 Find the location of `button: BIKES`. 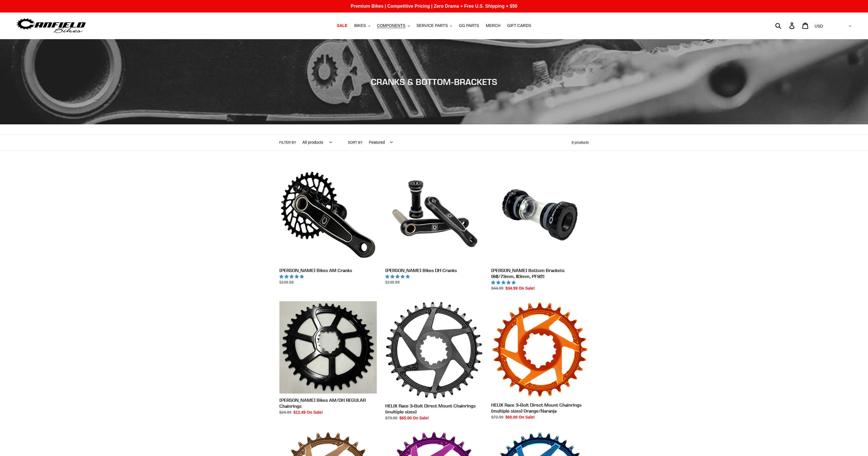

button: BIKES is located at coordinates (362, 26).